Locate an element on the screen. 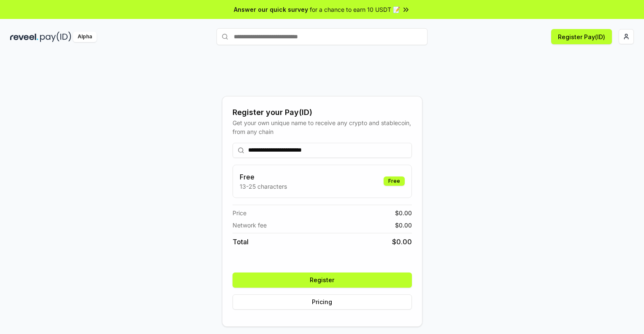 The width and height of the screenshot is (644, 334). button: Register Pay(ID) is located at coordinates (582, 36).